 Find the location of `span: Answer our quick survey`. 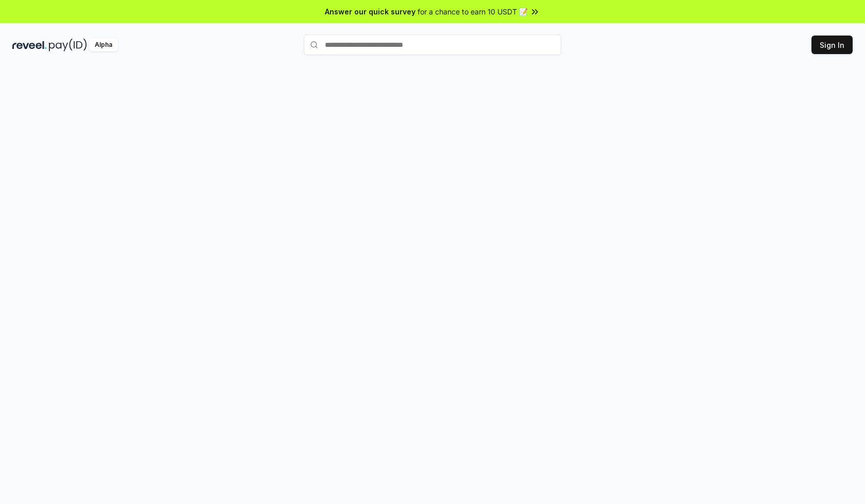

span: Answer our quick survey is located at coordinates (371, 12).